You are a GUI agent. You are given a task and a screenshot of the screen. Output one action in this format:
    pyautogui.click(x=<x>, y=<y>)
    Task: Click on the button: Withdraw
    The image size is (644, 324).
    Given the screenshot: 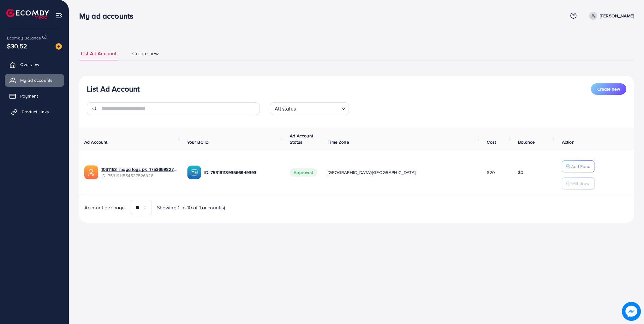 What is the action you would take?
    pyautogui.click(x=578, y=183)
    